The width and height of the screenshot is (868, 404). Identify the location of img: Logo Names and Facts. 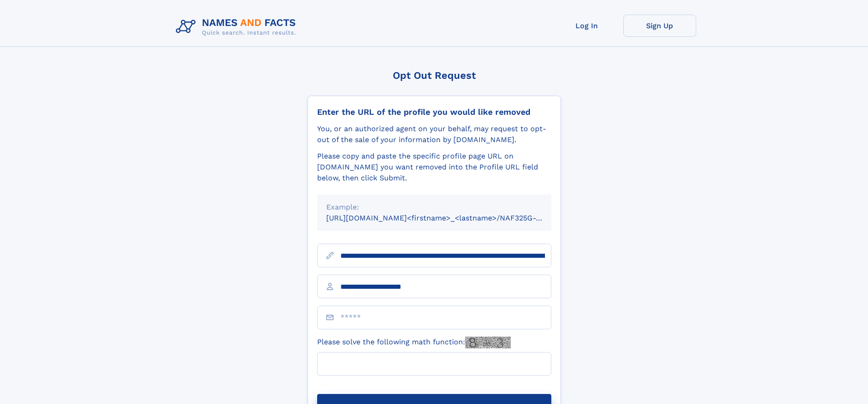
(238, 27).